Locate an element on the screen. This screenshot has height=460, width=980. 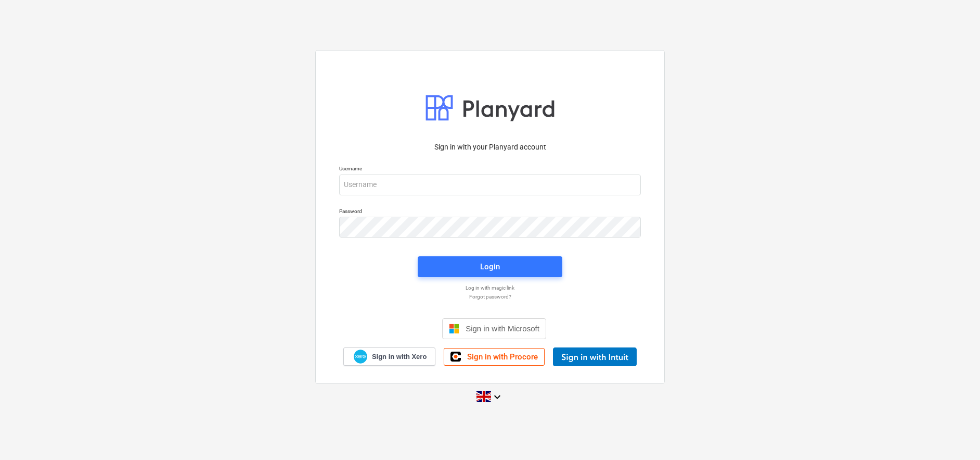
p: Username is located at coordinates (490, 169).